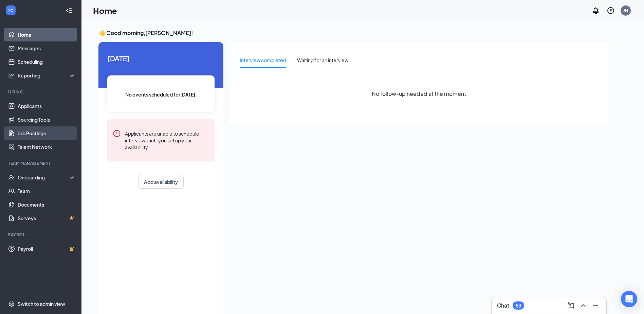  Describe the element at coordinates (572, 306) in the screenshot. I see `button: ComposeMessage` at that location.